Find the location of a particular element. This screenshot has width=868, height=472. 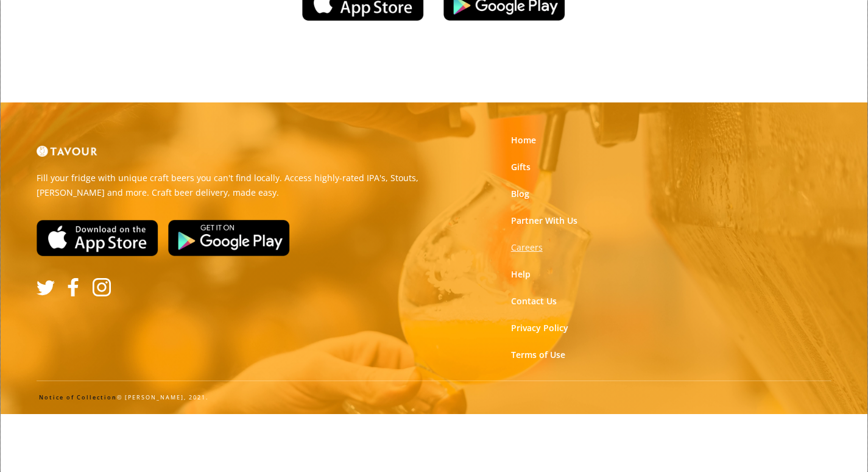

a: Partner With Us is located at coordinates (544, 220).